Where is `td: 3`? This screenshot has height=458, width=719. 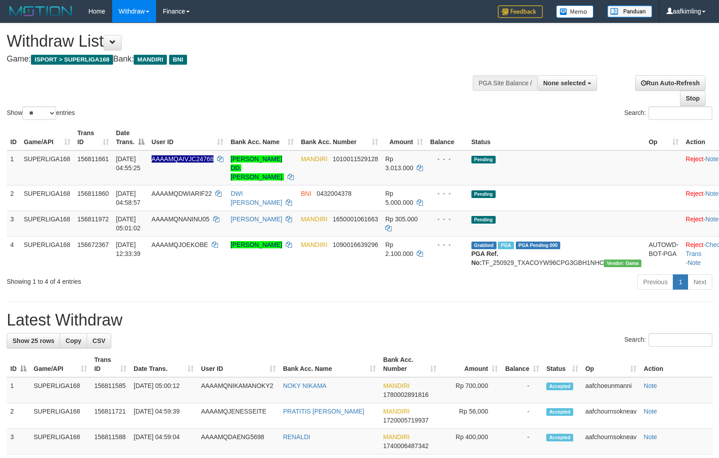 td: 3 is located at coordinates (13, 223).